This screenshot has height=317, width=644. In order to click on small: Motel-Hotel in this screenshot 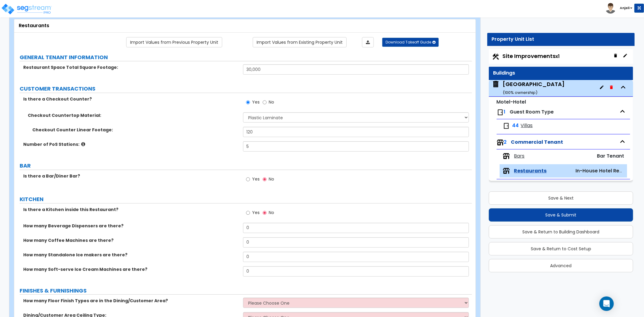, I will do `click(511, 102)`.